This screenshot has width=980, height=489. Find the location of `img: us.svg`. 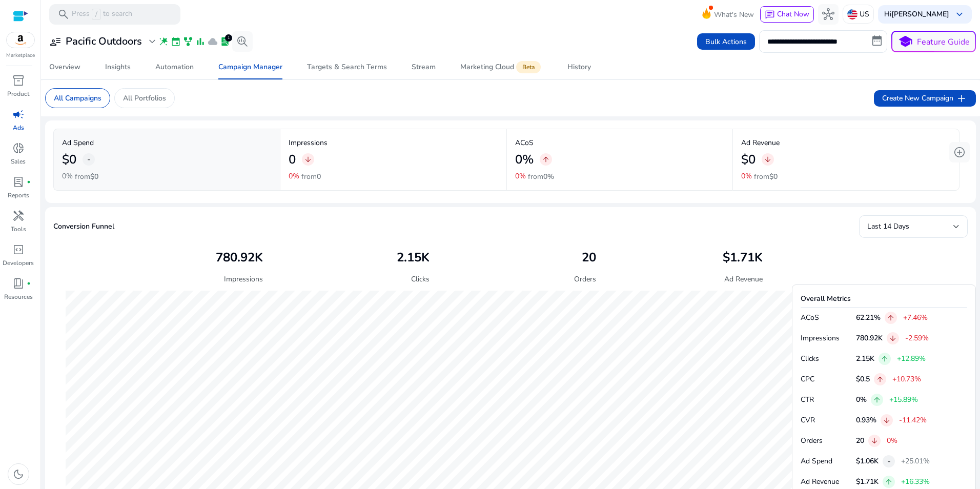

img: us.svg is located at coordinates (852, 14).